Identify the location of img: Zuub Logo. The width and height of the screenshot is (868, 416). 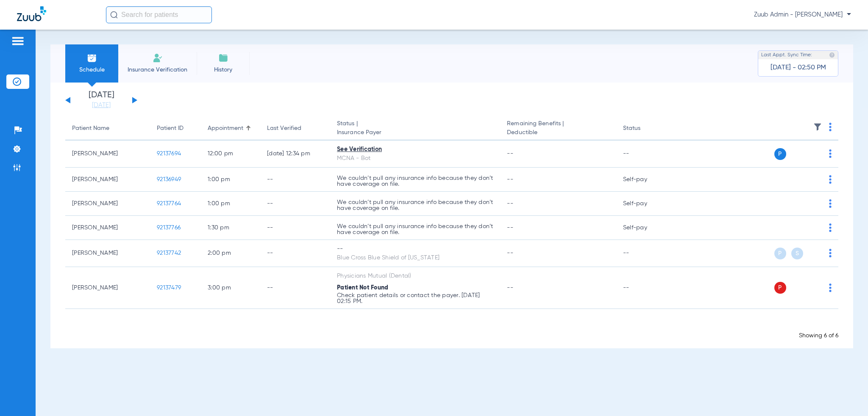
(31, 14).